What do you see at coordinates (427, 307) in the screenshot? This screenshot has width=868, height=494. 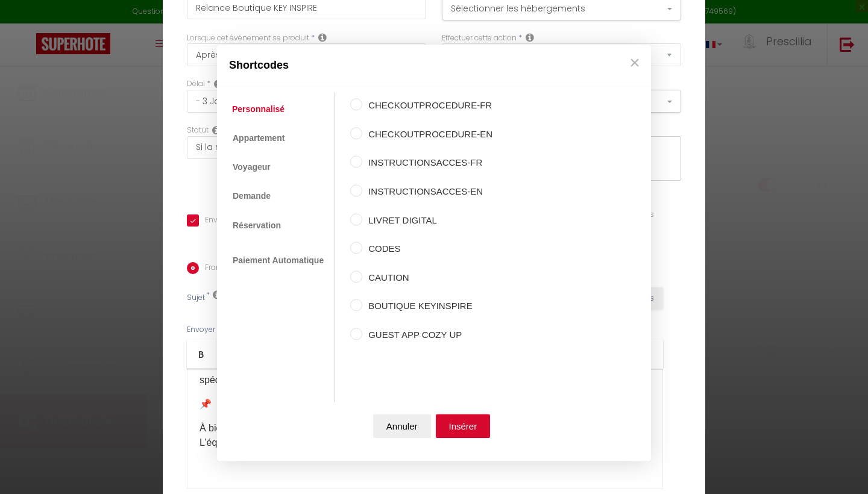 I see `label: BOUTIQUE KEYINSPIRE` at bounding box center [427, 307].